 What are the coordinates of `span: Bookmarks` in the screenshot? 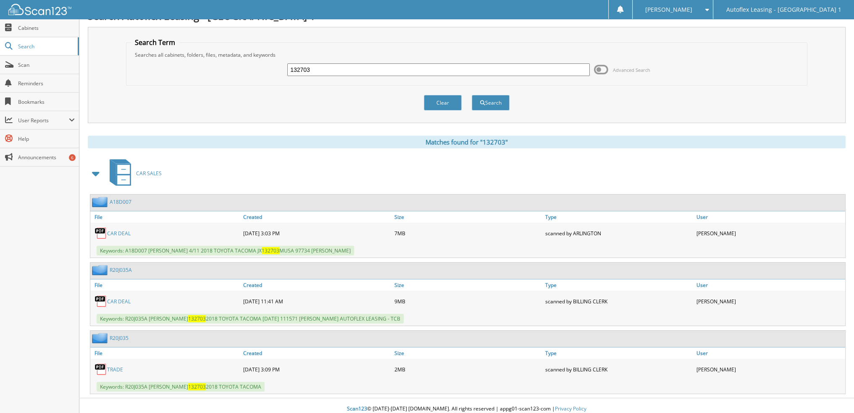 It's located at (46, 102).